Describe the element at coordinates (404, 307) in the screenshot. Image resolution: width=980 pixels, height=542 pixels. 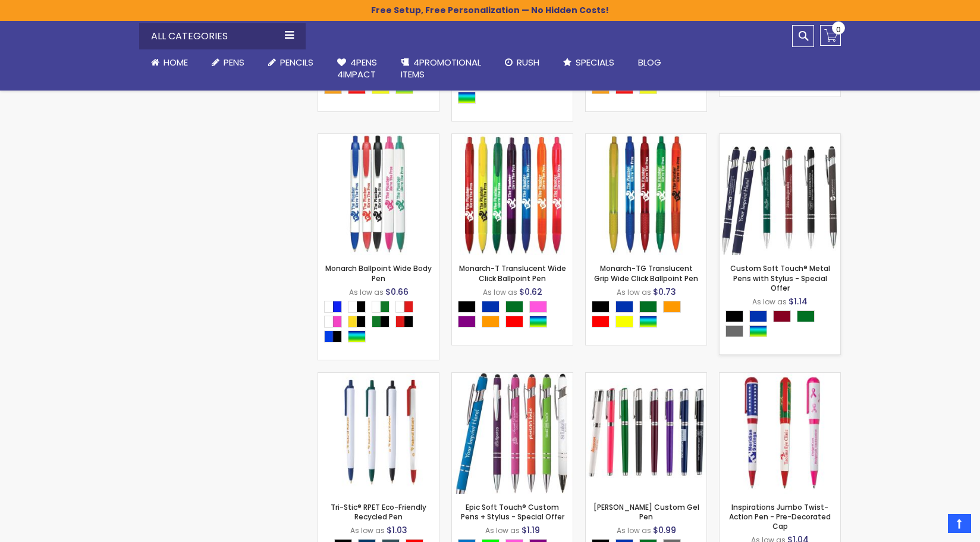
I see `div: White|Red` at that location.